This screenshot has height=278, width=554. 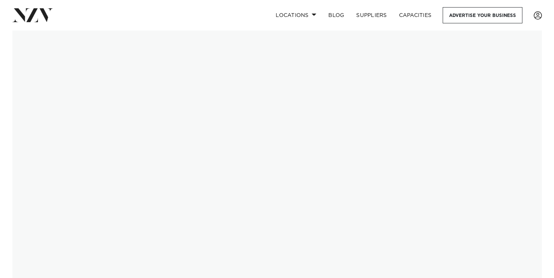 What do you see at coordinates (32, 15) in the screenshot?
I see `img: nzv-logo.png` at bounding box center [32, 15].